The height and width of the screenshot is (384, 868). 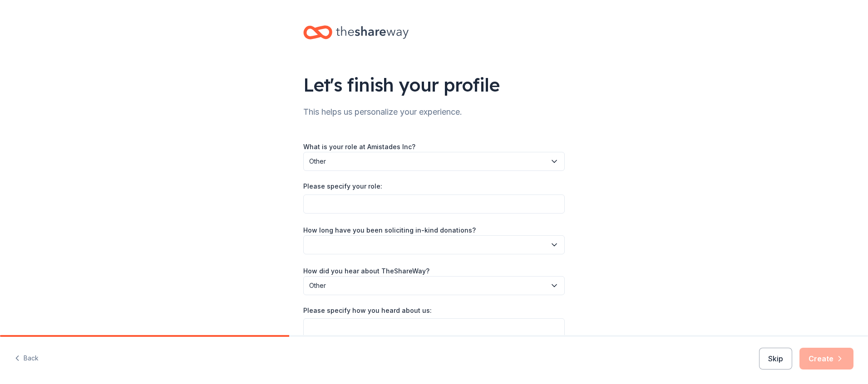 What do you see at coordinates (434, 85) in the screenshot?
I see `div: Let's finish your profile` at bounding box center [434, 85].